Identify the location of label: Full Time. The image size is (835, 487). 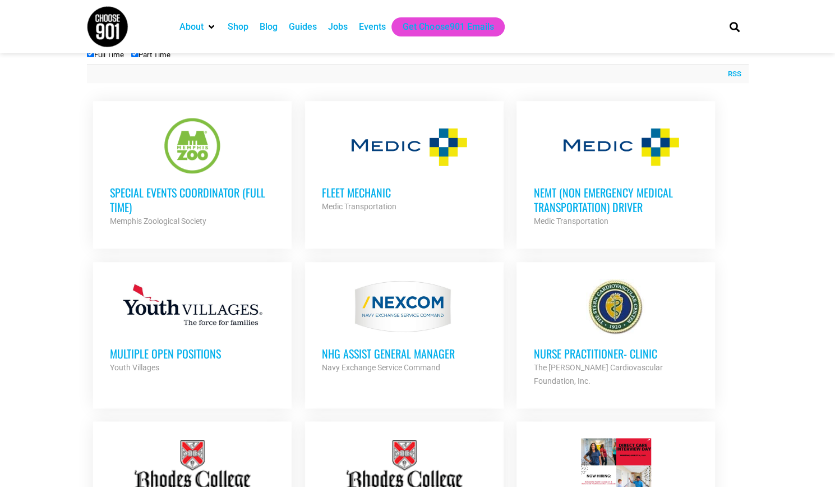
(105, 54).